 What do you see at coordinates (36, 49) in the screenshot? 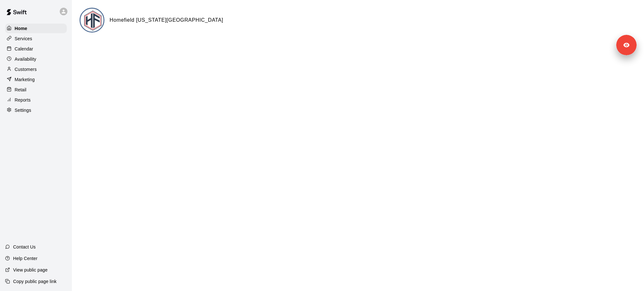
I see `a: Calendar` at bounding box center [36, 49].